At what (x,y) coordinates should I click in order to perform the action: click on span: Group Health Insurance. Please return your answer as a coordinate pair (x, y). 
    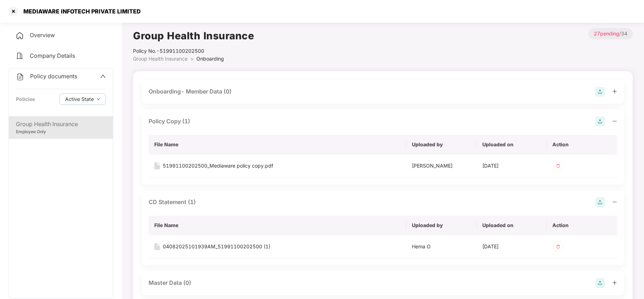
    Looking at the image, I should click on (160, 59).